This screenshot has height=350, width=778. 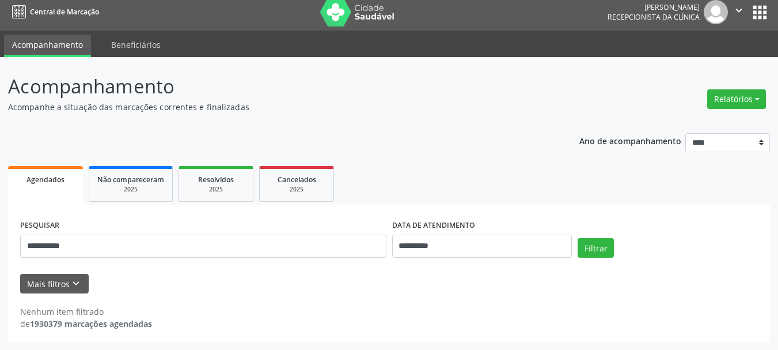 I want to click on button: Mais filtroskeyboard_arrow_down, so click(x=54, y=283).